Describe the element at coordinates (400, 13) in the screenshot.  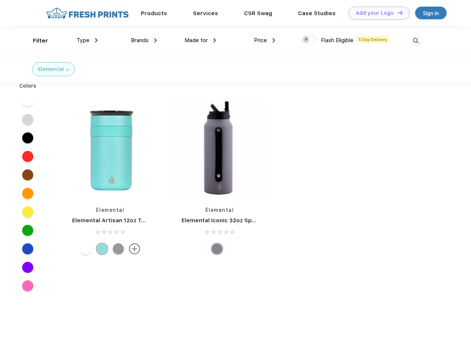
I see `img: DT` at that location.